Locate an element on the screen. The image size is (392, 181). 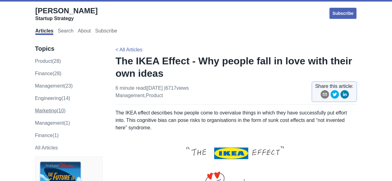
a: Management(1) is located at coordinates (52, 123).